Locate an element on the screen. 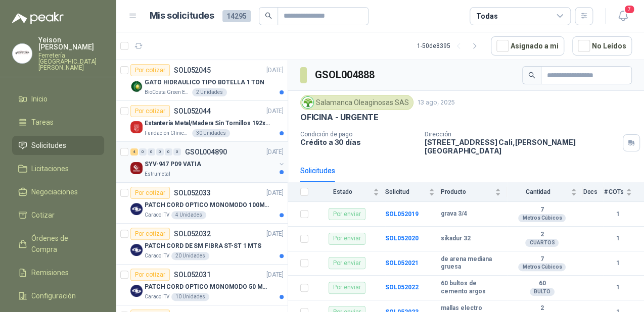  span: Cantidad is located at coordinates (538, 192).